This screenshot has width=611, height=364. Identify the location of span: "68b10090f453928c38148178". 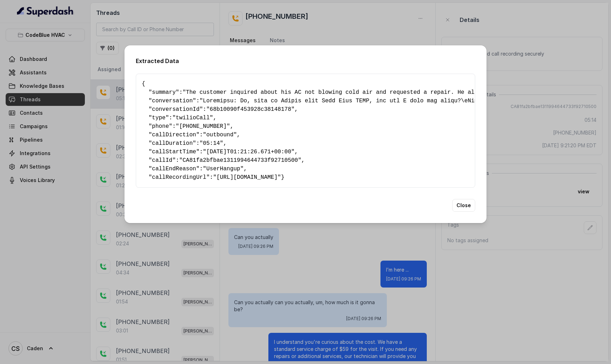
(250, 109).